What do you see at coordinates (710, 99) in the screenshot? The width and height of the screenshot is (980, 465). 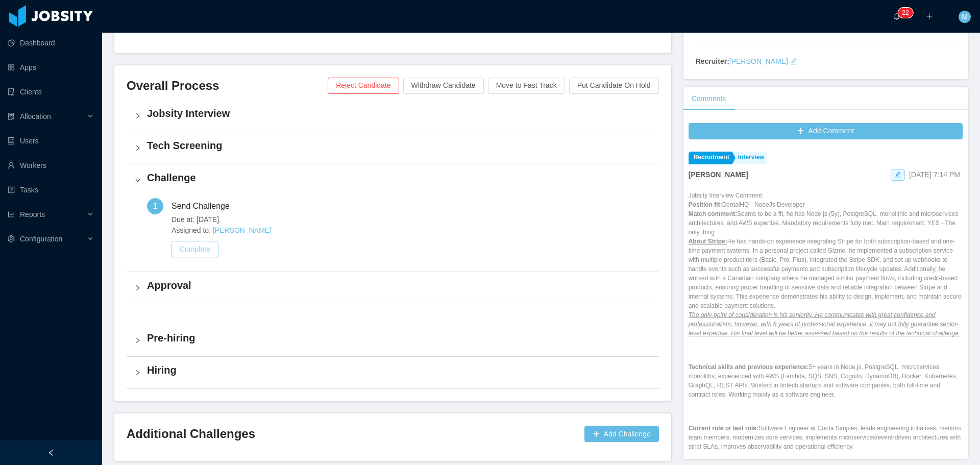 I see `div: Comments` at bounding box center [710, 99].